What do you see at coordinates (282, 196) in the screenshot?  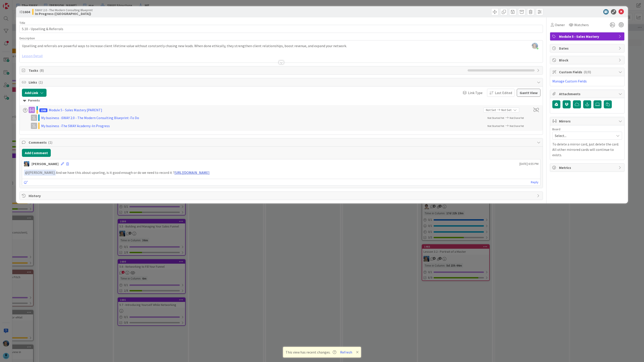 I see `span: History` at bounding box center [282, 196].